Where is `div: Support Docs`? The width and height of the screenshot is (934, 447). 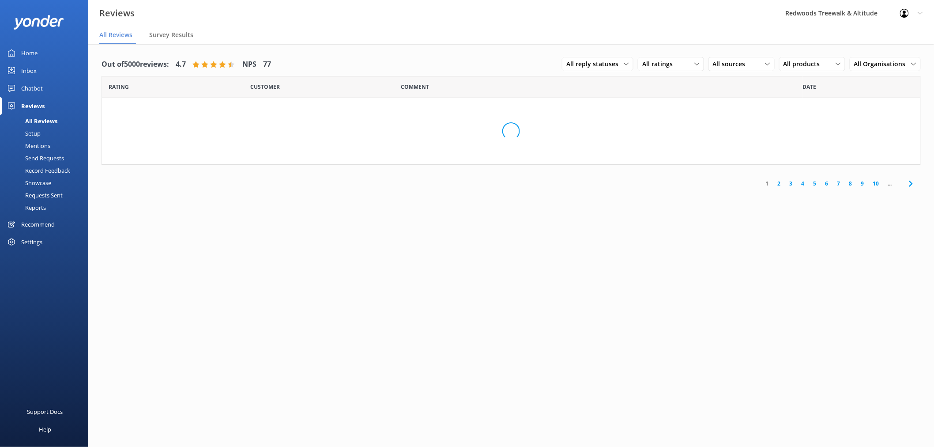 div: Support Docs is located at coordinates (45, 411).